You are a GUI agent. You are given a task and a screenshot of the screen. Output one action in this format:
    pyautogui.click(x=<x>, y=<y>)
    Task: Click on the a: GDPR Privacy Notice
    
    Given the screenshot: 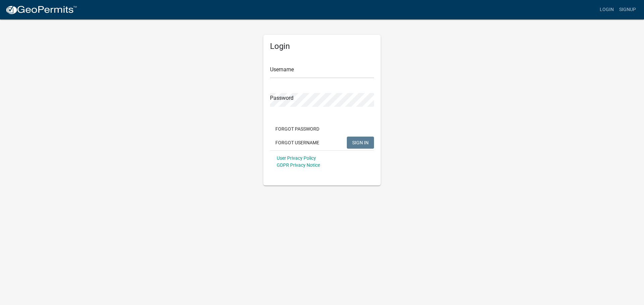 What is the action you would take?
    pyautogui.click(x=298, y=165)
    